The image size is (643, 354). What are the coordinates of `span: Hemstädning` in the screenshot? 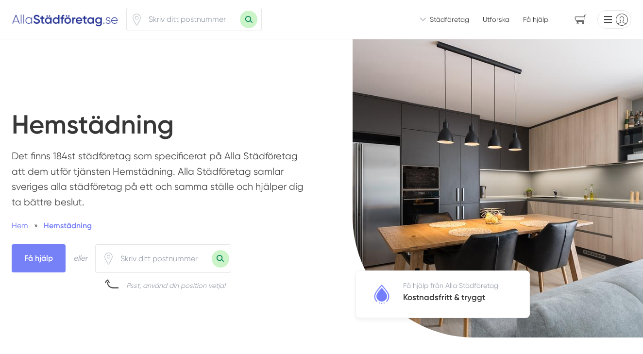 It's located at (68, 225).